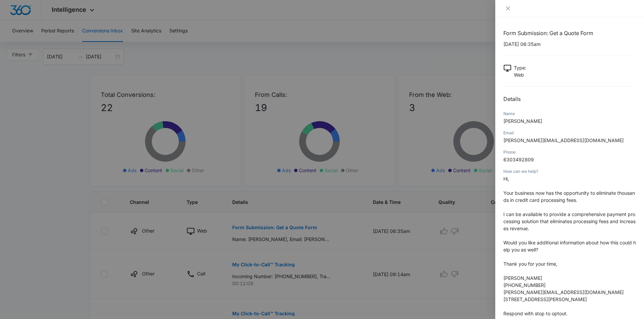 The image size is (644, 319). Describe the element at coordinates (570, 172) in the screenshot. I see `div: How can we help?` at that location.